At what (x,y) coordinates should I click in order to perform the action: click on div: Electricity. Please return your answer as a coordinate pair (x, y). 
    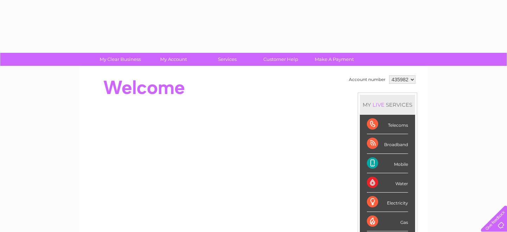
    Looking at the image, I should click on (387, 202).